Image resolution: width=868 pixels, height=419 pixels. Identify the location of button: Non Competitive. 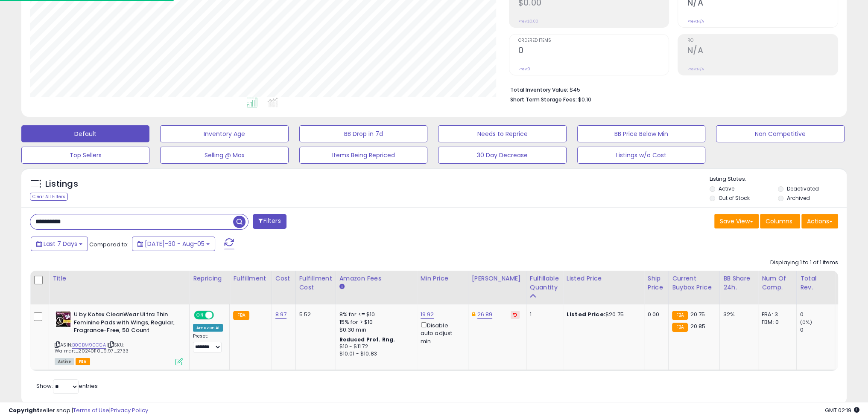
(780, 134).